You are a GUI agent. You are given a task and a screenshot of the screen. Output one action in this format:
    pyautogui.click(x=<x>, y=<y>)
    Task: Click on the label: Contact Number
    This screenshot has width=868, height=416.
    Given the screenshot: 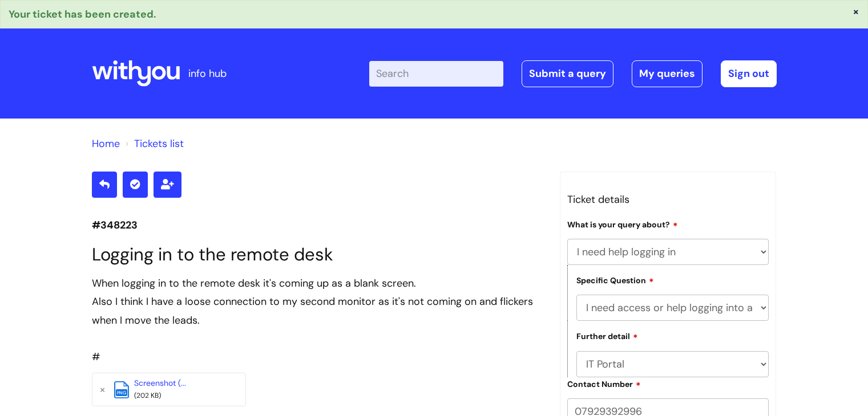 What is the action you would take?
    pyautogui.click(x=604, y=384)
    